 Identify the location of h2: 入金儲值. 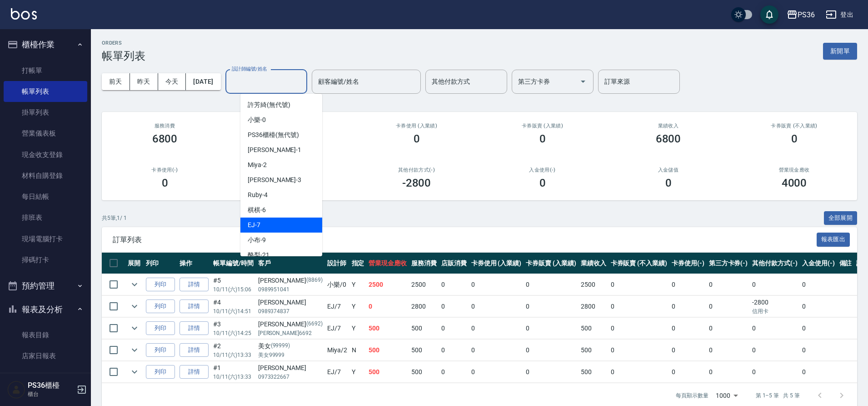
(668, 170).